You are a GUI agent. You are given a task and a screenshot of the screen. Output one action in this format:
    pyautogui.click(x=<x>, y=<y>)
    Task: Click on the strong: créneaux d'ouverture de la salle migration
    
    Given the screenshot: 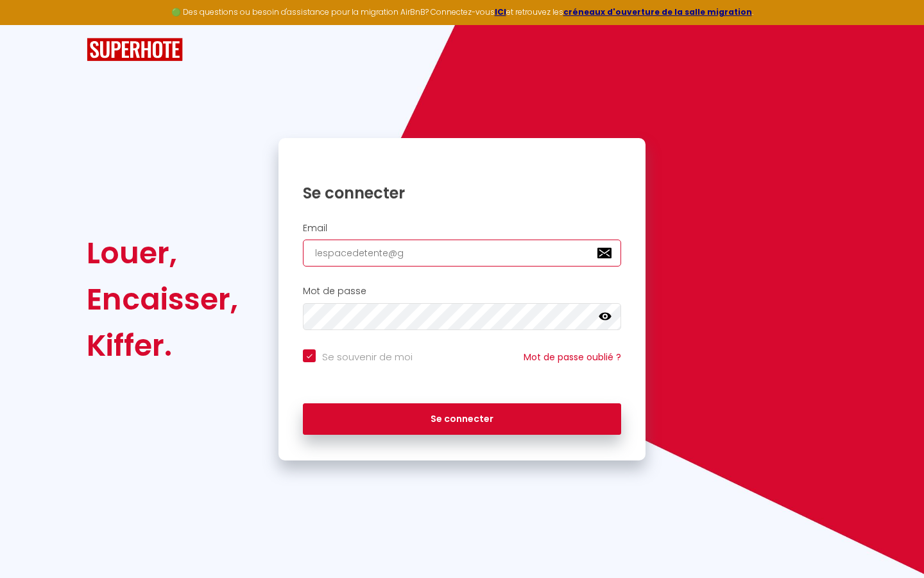 What is the action you would take?
    pyautogui.click(x=658, y=11)
    